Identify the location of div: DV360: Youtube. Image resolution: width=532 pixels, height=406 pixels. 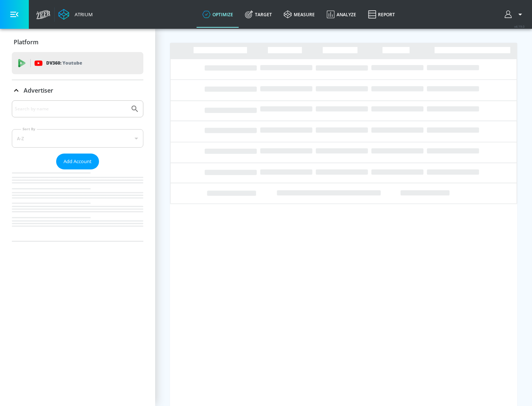
(77, 63).